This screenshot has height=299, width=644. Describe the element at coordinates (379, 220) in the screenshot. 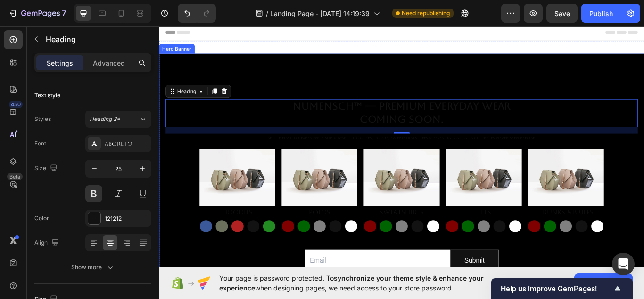

I see `p: Tees` at that location.